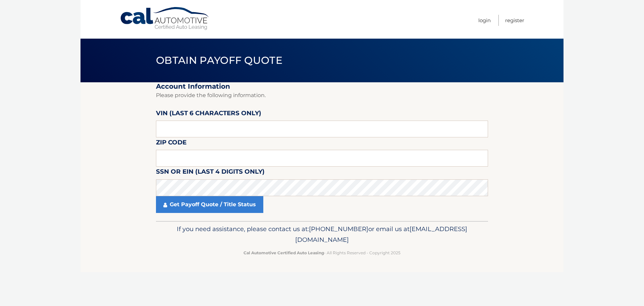 The height and width of the screenshot is (306, 644). Describe the element at coordinates (210, 172) in the screenshot. I see `label: SSN or EIN (last 4 digits only)` at that location.